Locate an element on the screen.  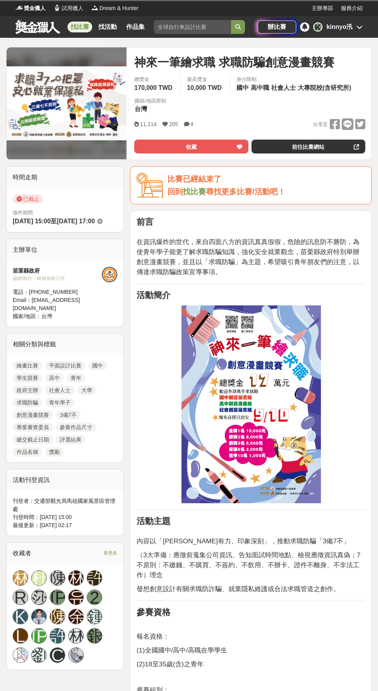
a: 找活動 is located at coordinates (108, 27).